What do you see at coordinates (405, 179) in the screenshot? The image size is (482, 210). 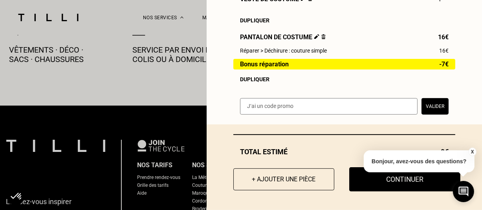 I see `button: Continuer` at bounding box center [405, 179].